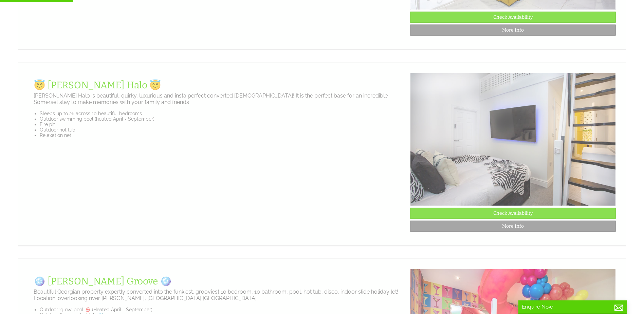 Image resolution: width=644 pixels, height=314 pixels. I want to click on li: Outdoor swimming pool (heated April - September), so click(222, 119).